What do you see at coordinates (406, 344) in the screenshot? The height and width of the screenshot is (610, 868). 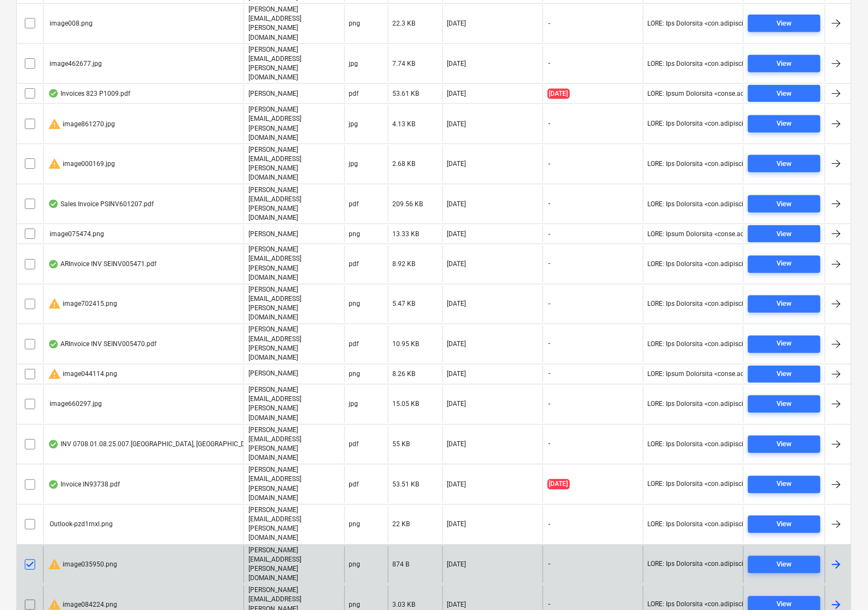 I see `div: 10.95 KB` at bounding box center [406, 344].